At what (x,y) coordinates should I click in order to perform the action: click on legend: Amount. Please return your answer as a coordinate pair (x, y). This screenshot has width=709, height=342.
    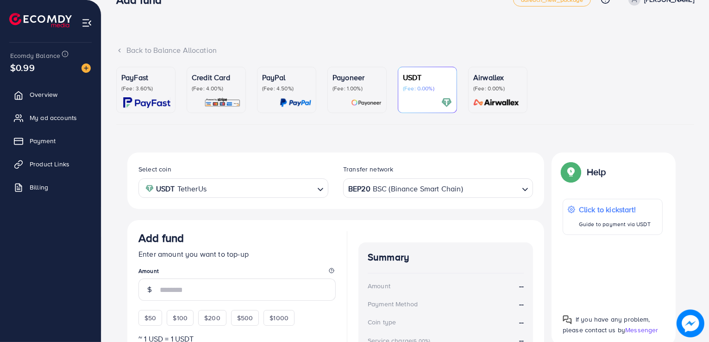
    Looking at the image, I should click on (237, 272).